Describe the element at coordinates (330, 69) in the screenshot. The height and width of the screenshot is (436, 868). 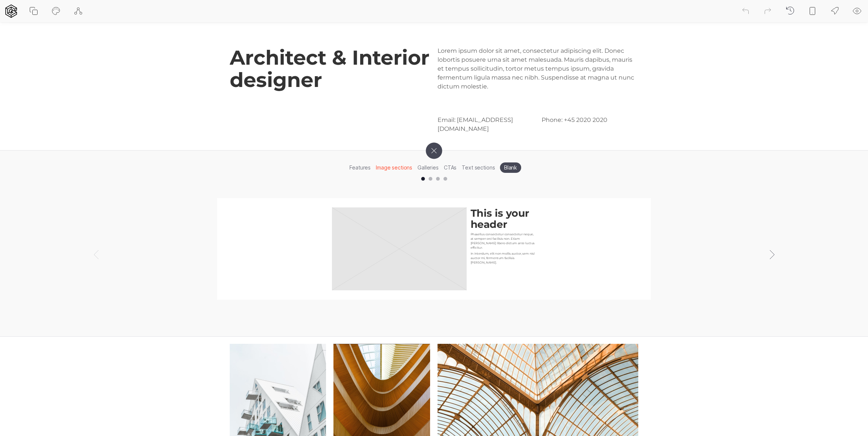
I see `h1: Architect & Interior designer` at that location.